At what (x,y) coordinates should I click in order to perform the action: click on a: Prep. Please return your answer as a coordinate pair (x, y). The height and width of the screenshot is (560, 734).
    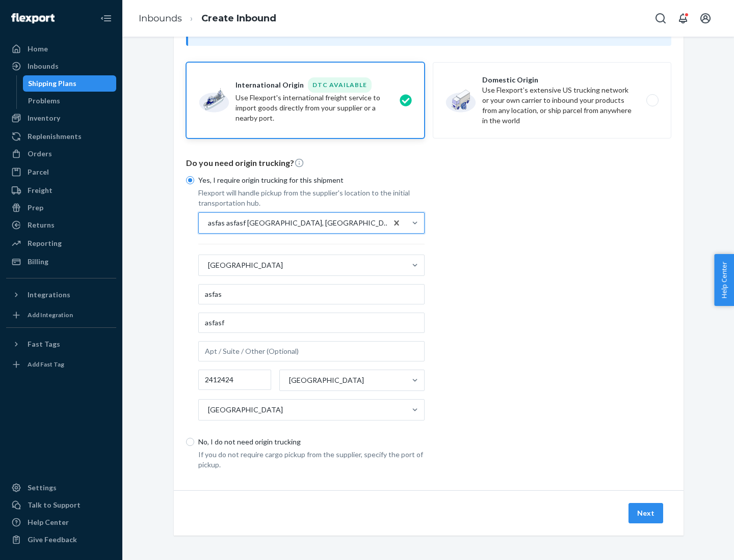
    Looking at the image, I should click on (61, 208).